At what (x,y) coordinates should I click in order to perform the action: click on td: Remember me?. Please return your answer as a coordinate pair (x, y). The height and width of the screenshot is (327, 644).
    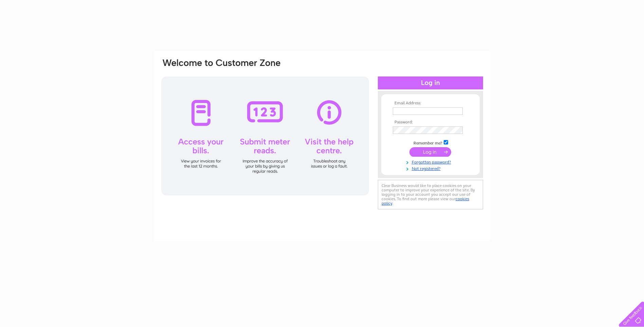
    Looking at the image, I should click on (431, 142).